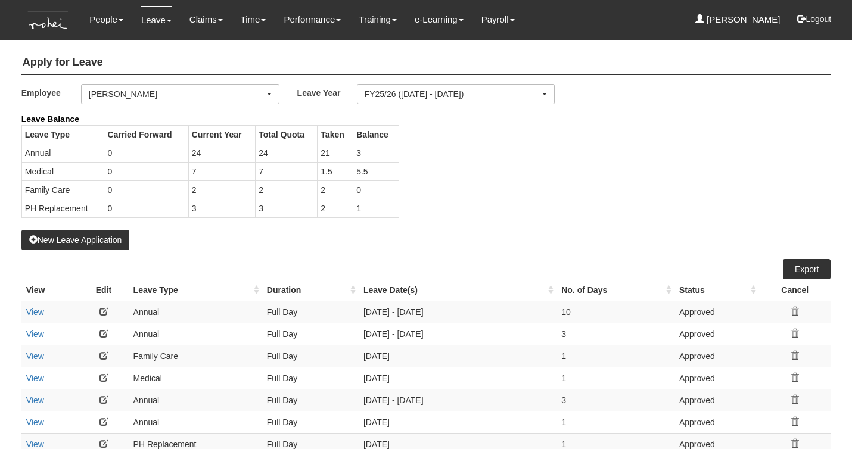 Image resolution: width=852 pixels, height=449 pixels. Describe the element at coordinates (63, 134) in the screenshot. I see `th: Leave Type` at that location.